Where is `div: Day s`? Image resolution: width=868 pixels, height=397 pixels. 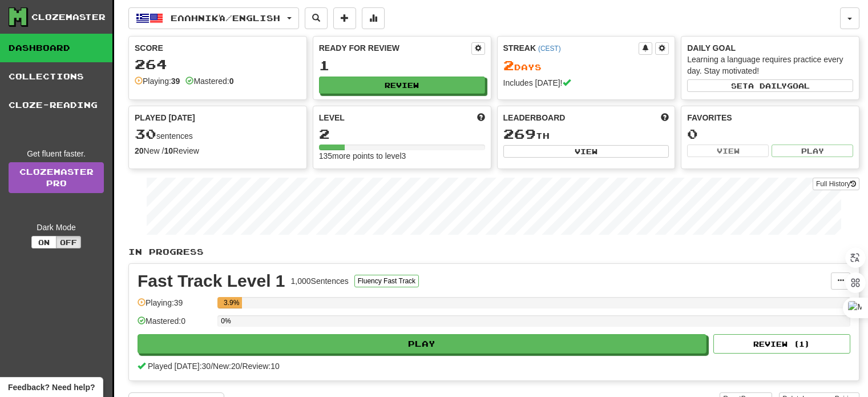 div: Day s is located at coordinates (586, 66).